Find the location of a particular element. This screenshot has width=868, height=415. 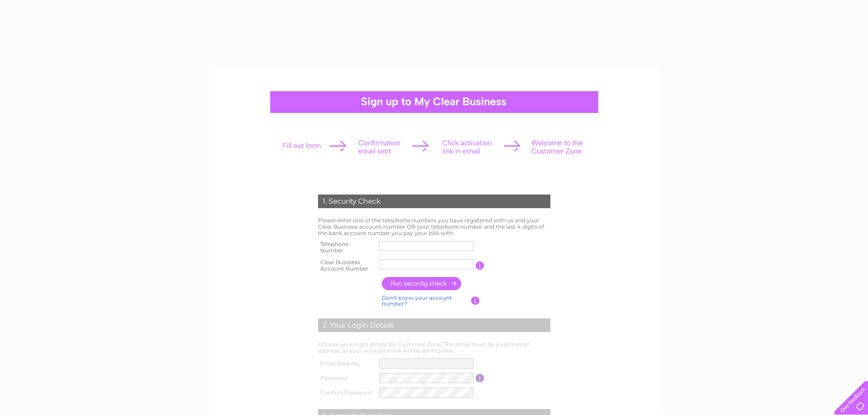

th: Email Address is located at coordinates (346, 364).